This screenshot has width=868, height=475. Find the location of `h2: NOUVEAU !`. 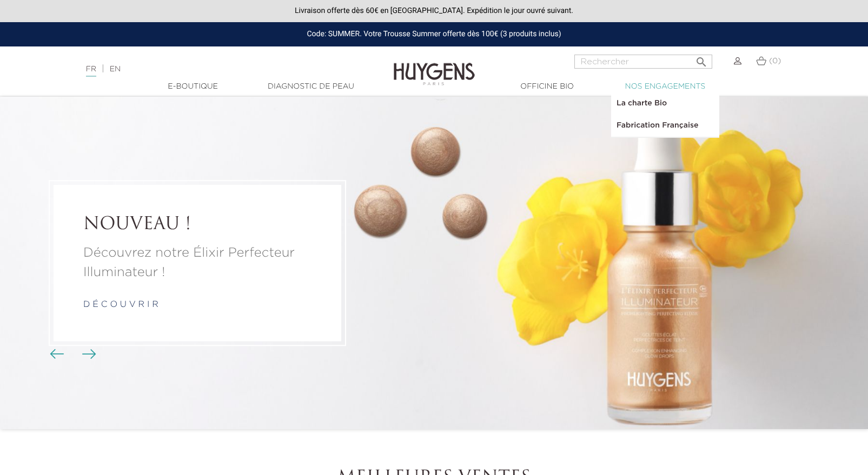

h2: NOUVEAU ! is located at coordinates (197, 225).